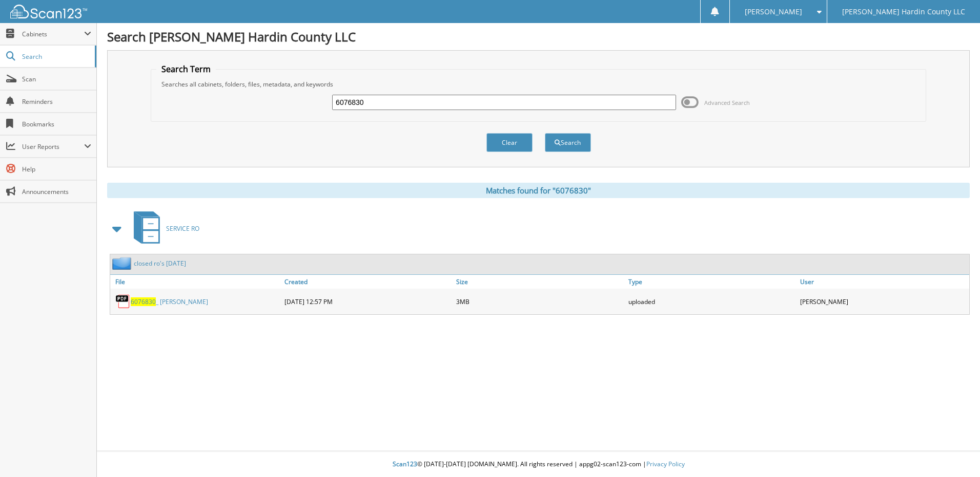 Image resolution: width=980 pixels, height=477 pixels. Describe the element at coordinates (367, 281) in the screenshot. I see `a: Created` at that location.